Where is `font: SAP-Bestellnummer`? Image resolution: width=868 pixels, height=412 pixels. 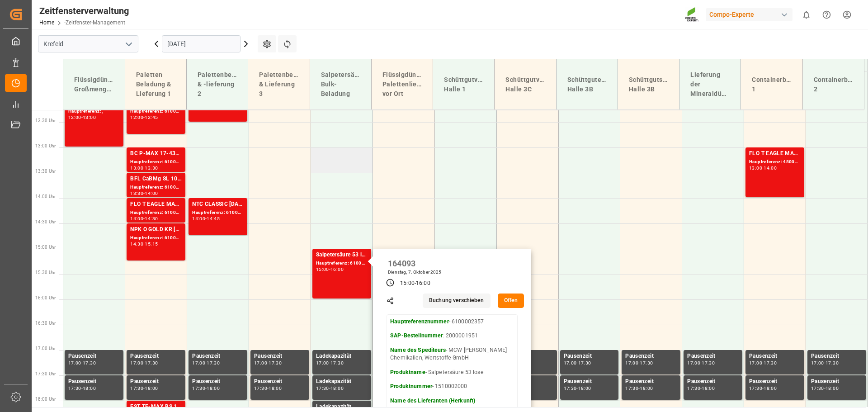 font: SAP-Bestellnummer is located at coordinates (416, 335).